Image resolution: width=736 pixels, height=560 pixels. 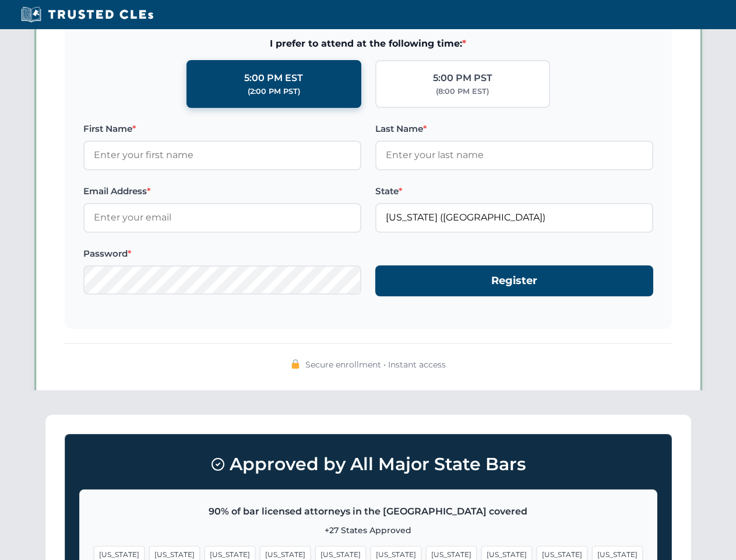 I want to click on input: Enter your first name, so click(x=222, y=155).